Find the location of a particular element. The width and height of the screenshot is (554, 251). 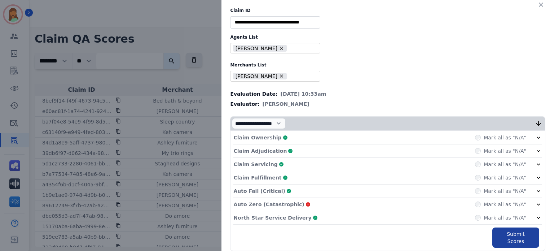

div: Evaluation Date: is located at coordinates (388, 94).